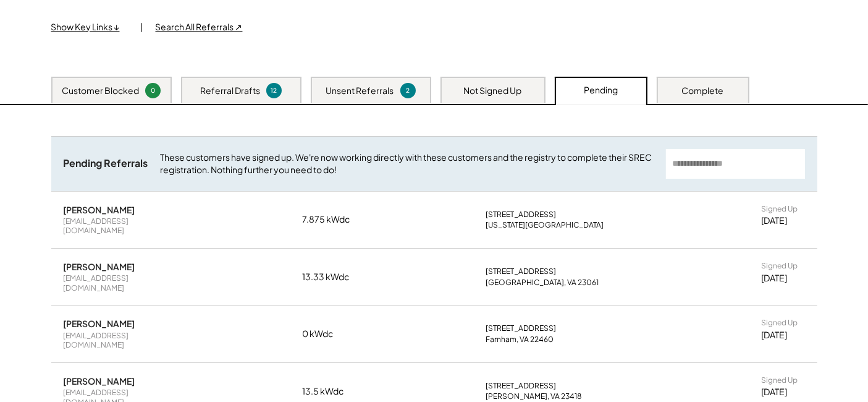 This screenshot has height=402, width=868. Describe the element at coordinates (153, 90) in the screenshot. I see `div: 0` at that location.